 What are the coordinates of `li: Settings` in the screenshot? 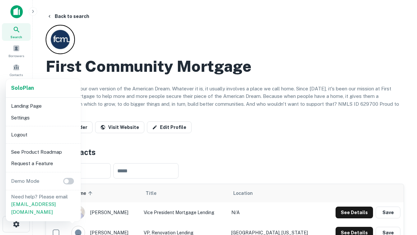 It's located at (43, 118).